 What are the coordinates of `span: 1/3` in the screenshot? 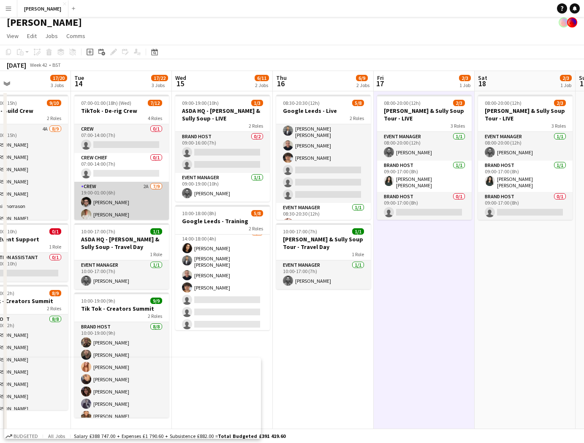 It's located at (257, 103).